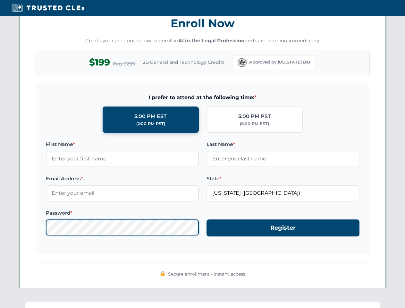 The height and width of the screenshot is (308, 405). What do you see at coordinates (283, 144) in the screenshot?
I see `label: Last Name` at bounding box center [283, 144].